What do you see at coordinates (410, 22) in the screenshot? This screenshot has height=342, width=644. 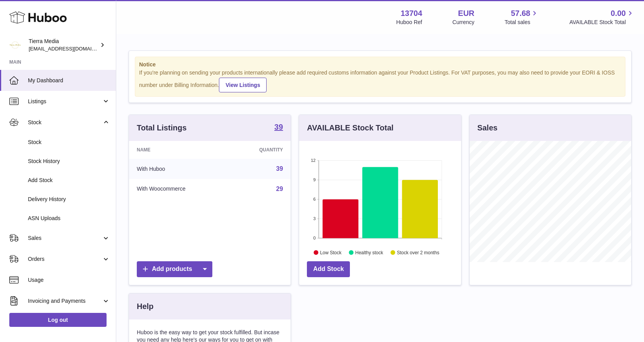 I see `div: Huboo Ref` at bounding box center [410, 22].